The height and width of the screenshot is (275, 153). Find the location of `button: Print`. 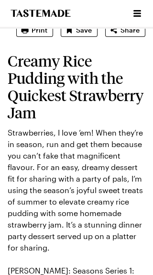

button: Print is located at coordinates (34, 30).